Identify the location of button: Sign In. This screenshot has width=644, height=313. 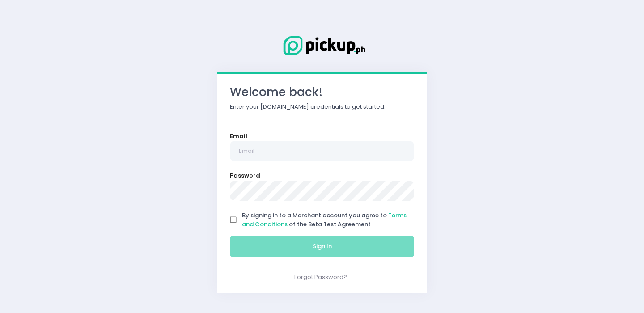
(322, 246).